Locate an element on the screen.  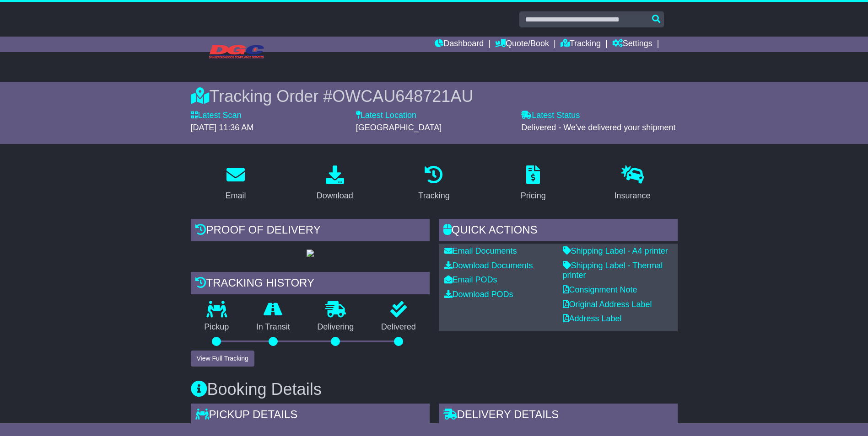
label: Latest Status is located at coordinates (550, 116).